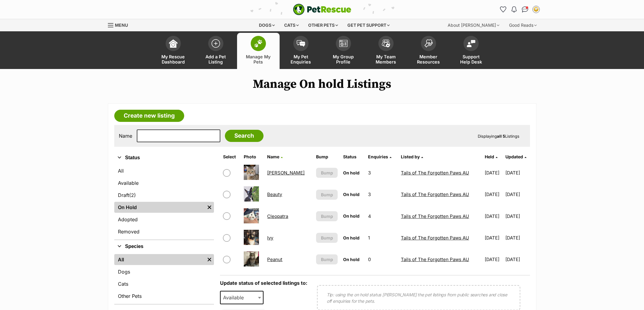 This screenshot has height=310, width=644. What do you see at coordinates (259, 44) in the screenshot?
I see `img: manage-my-pets-icon-02211641906a0b7f246fdf0571729dbe1e7629f14944591b6c1af311fb30b64b.svg` at bounding box center [259, 44].